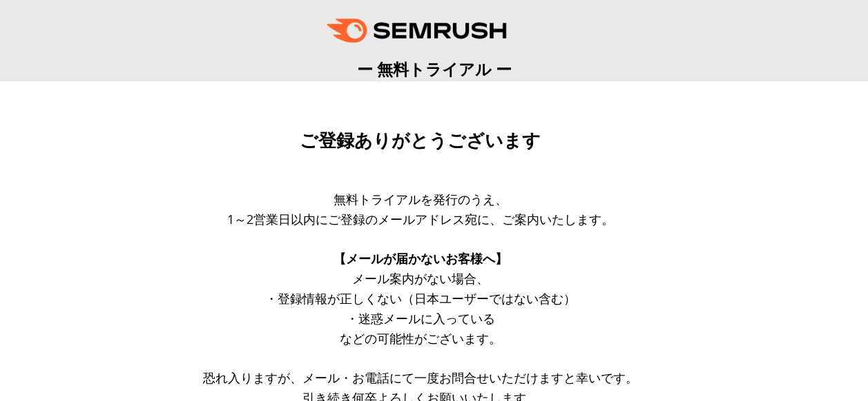  What do you see at coordinates (420, 259) in the screenshot?
I see `span: 【メールが届かないお客様へ】` at bounding box center [420, 259].